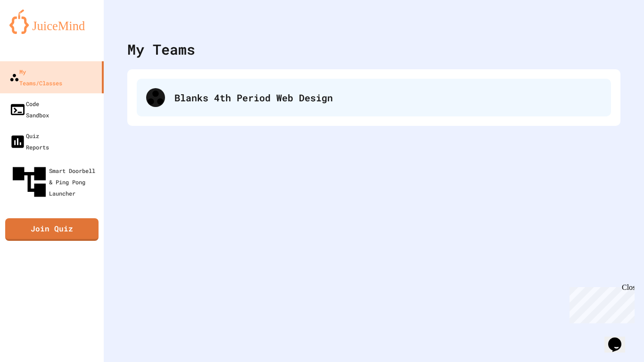 The height and width of the screenshot is (362, 644). I want to click on div: Smart Doorbell & Ping Pong Launcher, so click(54, 182).